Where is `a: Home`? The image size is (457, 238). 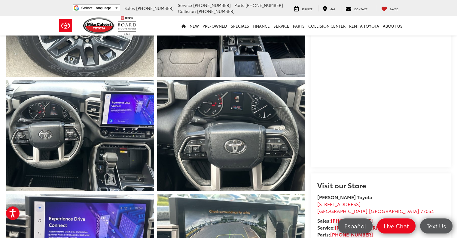 a: Home is located at coordinates (184, 26).